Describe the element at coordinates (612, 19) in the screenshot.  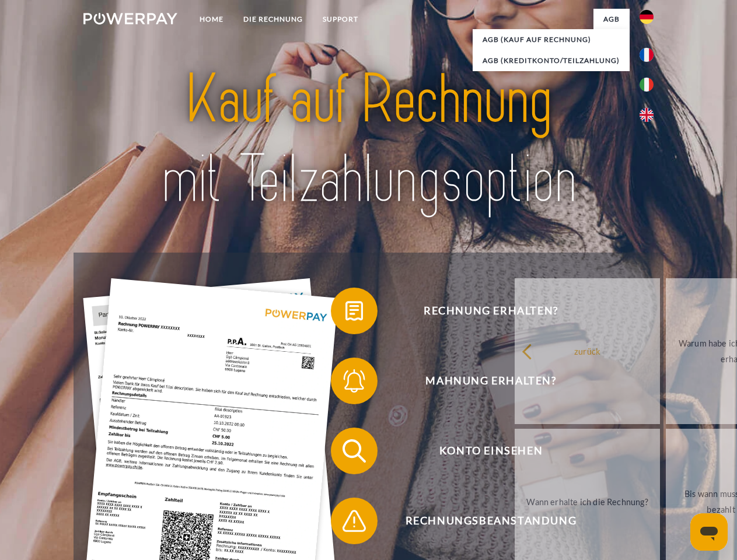
I see `a: agb` at that location.